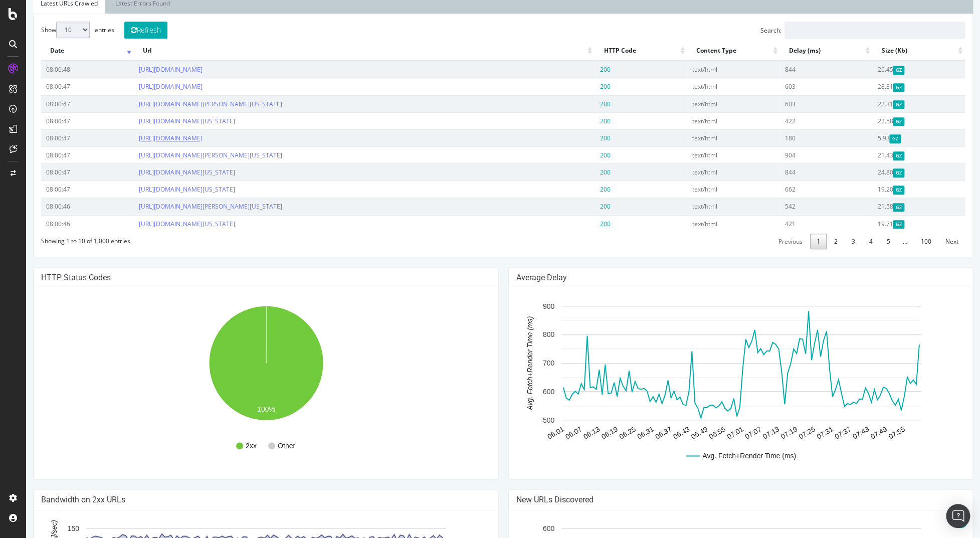 This screenshot has width=980, height=538. I want to click on td: 19.20, so click(893, 189).